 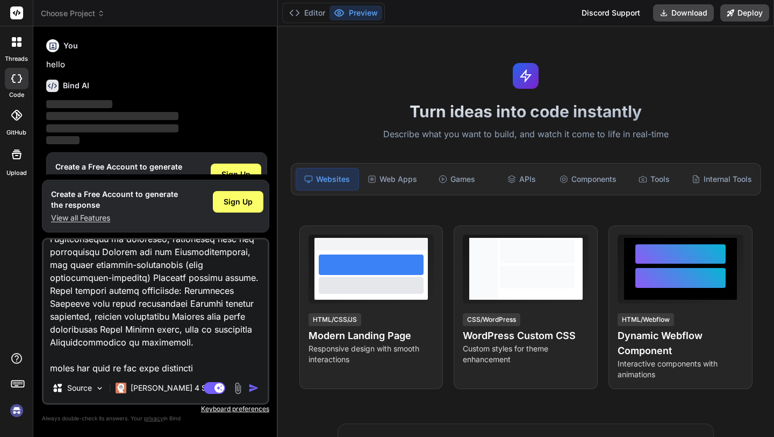 I want to click on button: Preview, so click(x=356, y=13).